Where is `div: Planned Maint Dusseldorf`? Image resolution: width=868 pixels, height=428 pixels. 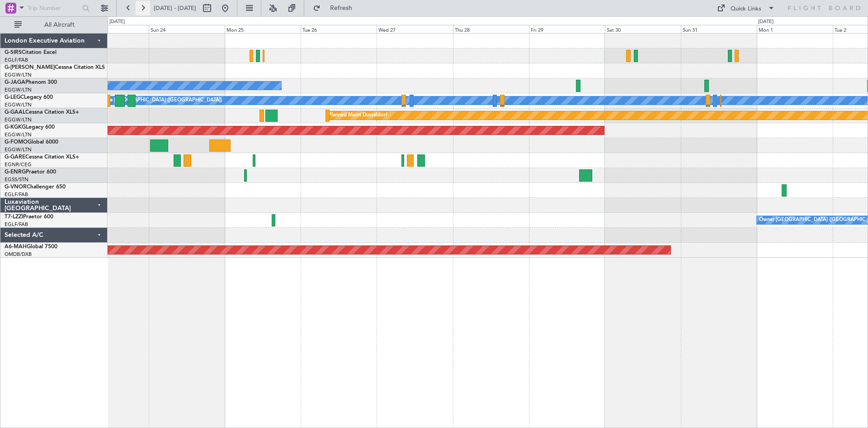
div: Planned Maint Dusseldorf is located at coordinates (358, 116).